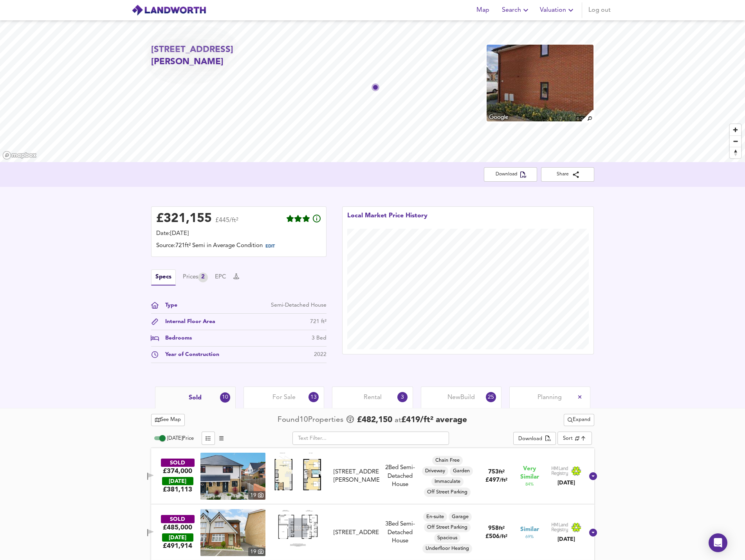 The height and width of the screenshot is (560, 745). I want to click on button: See Map, so click(168, 419).